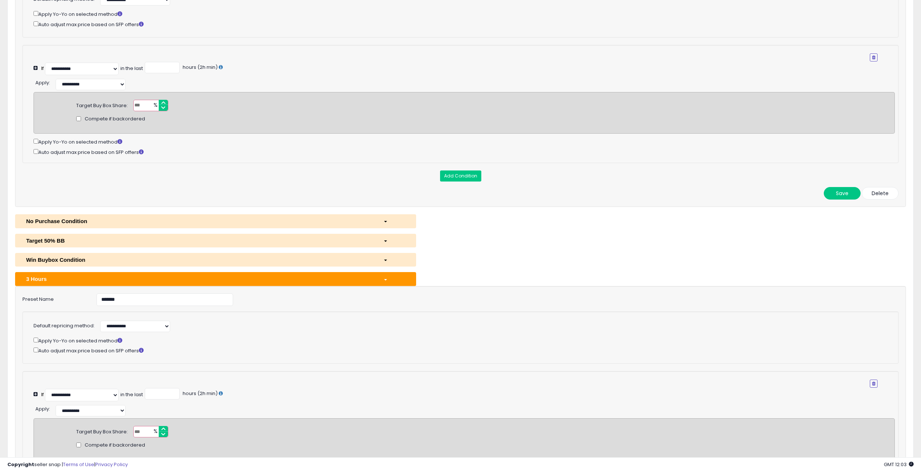 This screenshot has height=472, width=921. I want to click on label: Preset Name, so click(54, 298).